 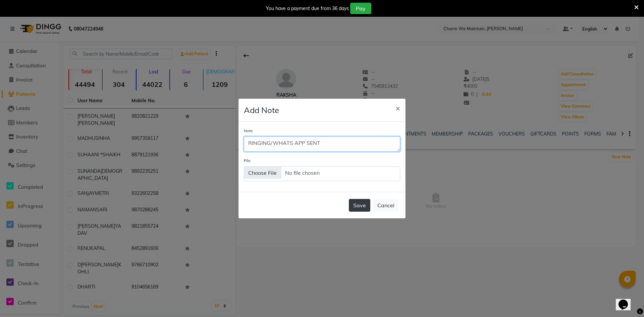 What do you see at coordinates (360, 205) in the screenshot?
I see `button: Save` at bounding box center [360, 205].